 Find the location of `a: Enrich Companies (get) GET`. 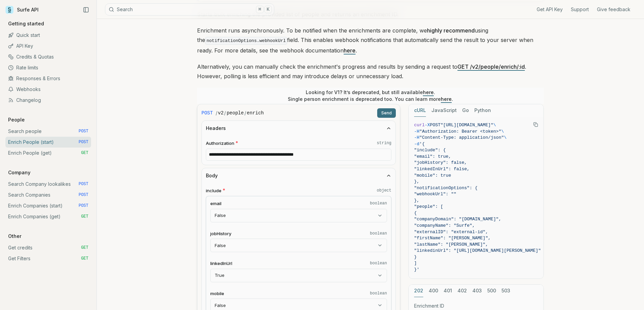

a: Enrich Companies (get) GET is located at coordinates (48, 217).